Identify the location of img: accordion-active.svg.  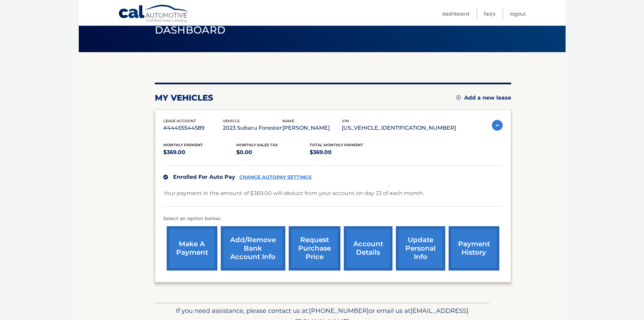
(497, 125).